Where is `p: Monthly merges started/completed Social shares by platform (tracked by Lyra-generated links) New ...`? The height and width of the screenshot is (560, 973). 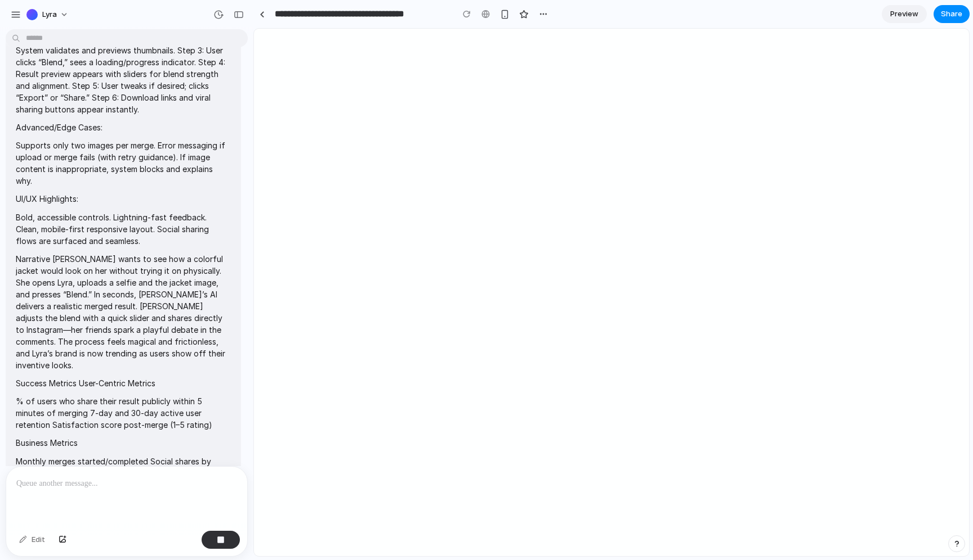 p: Monthly merges started/completed Social shares by platform (tracked by Lyra-generated links) New ... is located at coordinates (123, 473).